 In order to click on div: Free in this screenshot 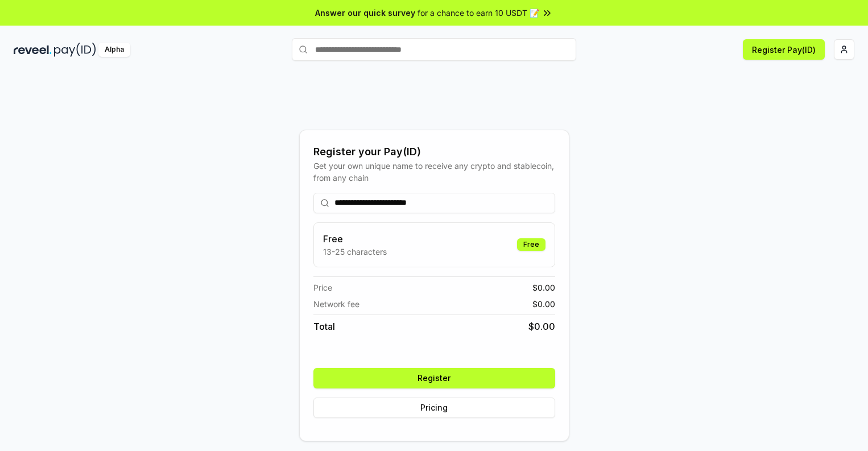, I will do `click(531, 245)`.